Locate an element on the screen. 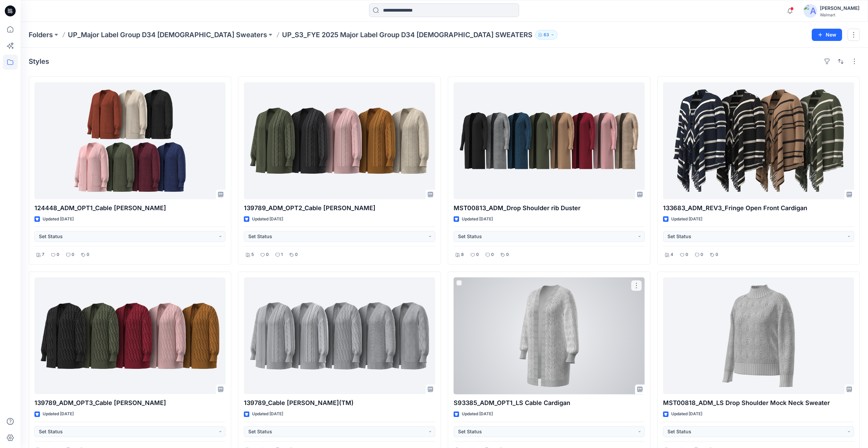 This screenshot has height=448, width=868. p: S93385_ADM_OPT1_LS Cable Cardigan is located at coordinates (549, 403).